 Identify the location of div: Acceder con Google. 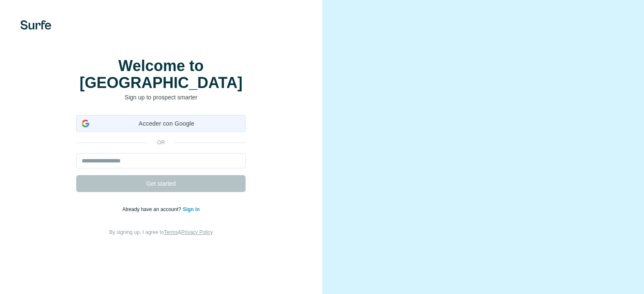
(161, 123).